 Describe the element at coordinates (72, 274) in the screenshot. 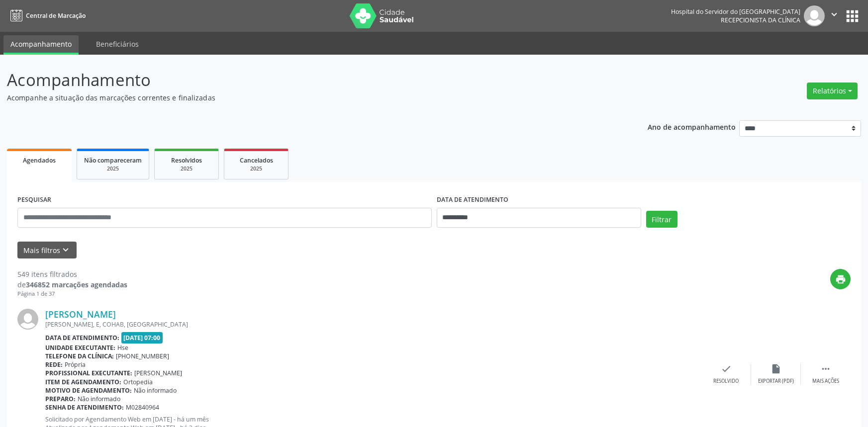

I see `div: 549 itens filtrados` at that location.